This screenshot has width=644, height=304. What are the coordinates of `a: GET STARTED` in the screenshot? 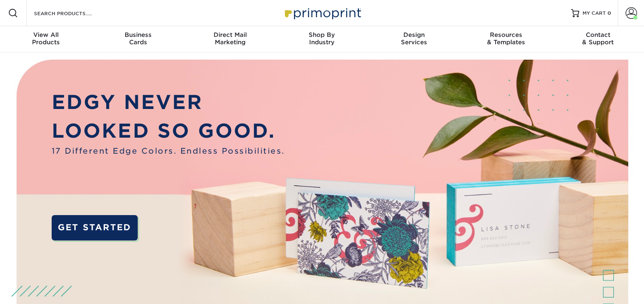 It's located at (94, 228).